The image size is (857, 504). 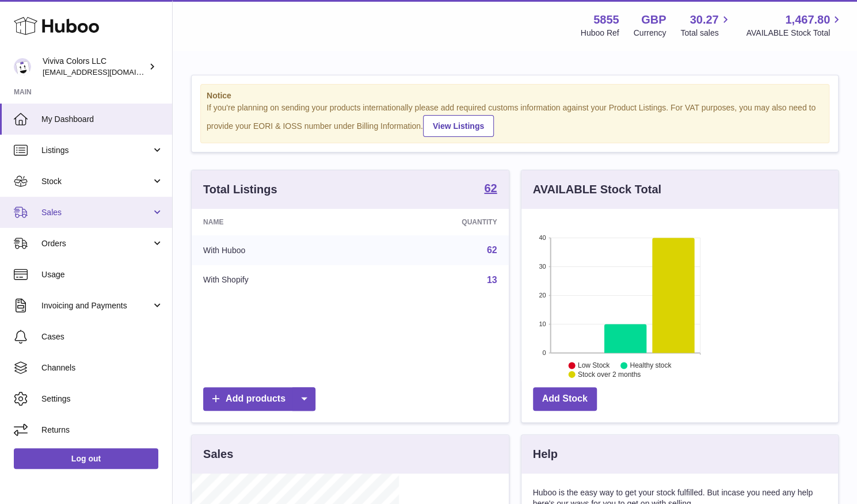 I want to click on a: View Listings, so click(x=458, y=126).